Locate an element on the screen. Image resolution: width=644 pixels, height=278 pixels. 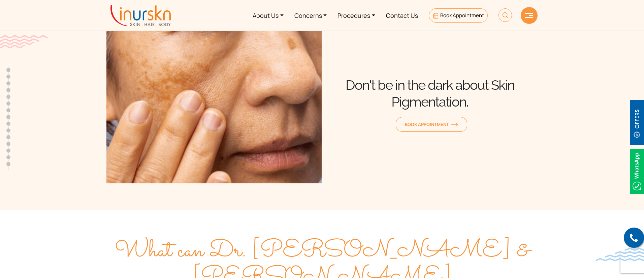
img: HeaderSearch is located at coordinates (505, 15).